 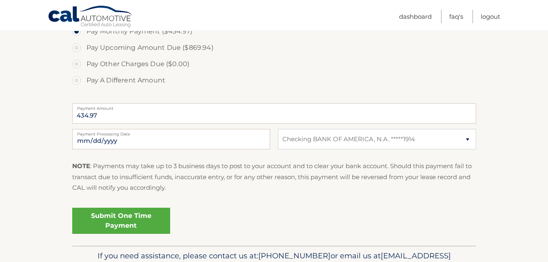 I want to click on strong: NOTE, so click(x=81, y=166).